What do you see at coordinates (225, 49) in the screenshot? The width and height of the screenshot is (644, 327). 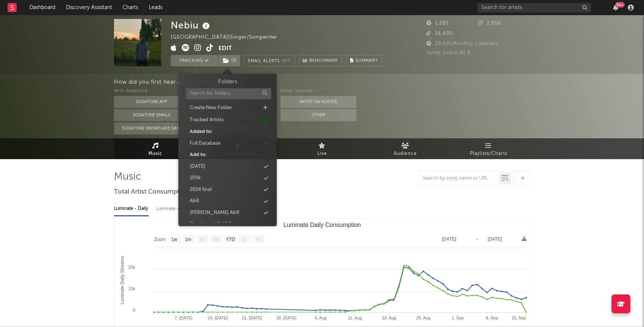 I see `button: Edit` at bounding box center [225, 49].